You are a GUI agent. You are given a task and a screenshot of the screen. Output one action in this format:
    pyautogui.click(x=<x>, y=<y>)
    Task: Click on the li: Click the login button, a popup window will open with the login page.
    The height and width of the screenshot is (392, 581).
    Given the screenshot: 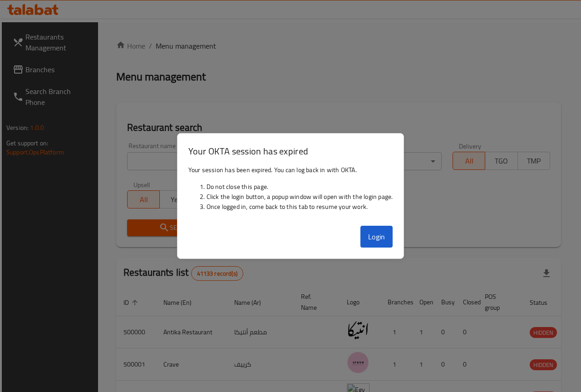 What is the action you would take?
    pyautogui.click(x=300, y=196)
    